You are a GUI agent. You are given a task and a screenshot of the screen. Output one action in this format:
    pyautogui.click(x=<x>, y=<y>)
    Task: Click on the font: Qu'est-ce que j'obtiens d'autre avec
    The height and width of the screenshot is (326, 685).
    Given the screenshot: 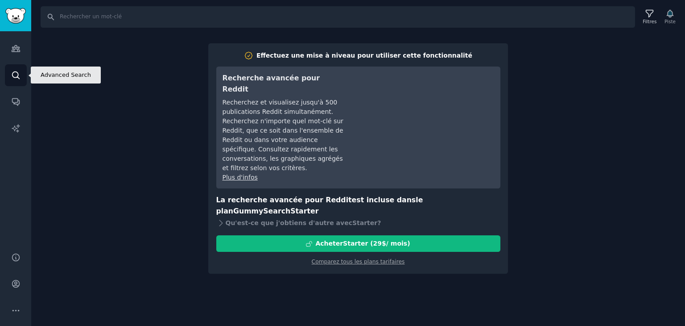 What is the action you would take?
    pyautogui.click(x=289, y=223)
    